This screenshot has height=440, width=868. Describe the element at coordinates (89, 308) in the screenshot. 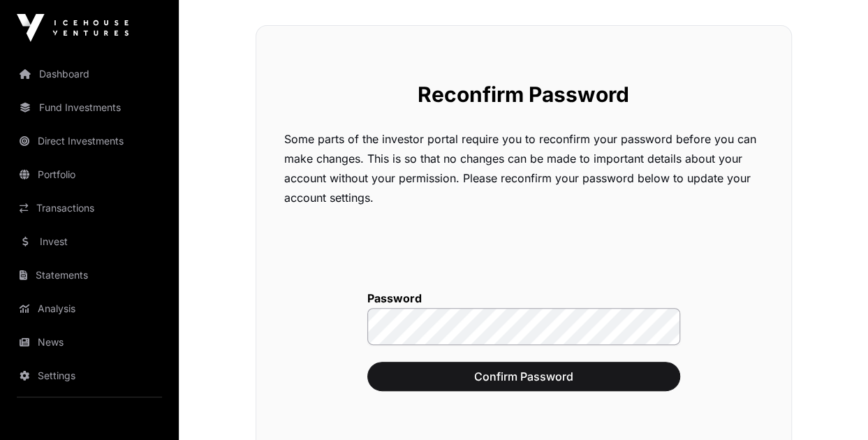

I see `a: Analysis` at that location.